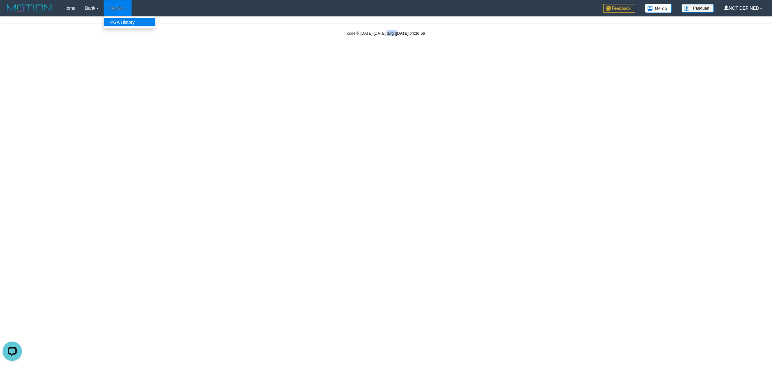 This screenshot has height=366, width=772. Describe the element at coordinates (658, 8) in the screenshot. I see `img: Button%20Memo.svg` at that location.